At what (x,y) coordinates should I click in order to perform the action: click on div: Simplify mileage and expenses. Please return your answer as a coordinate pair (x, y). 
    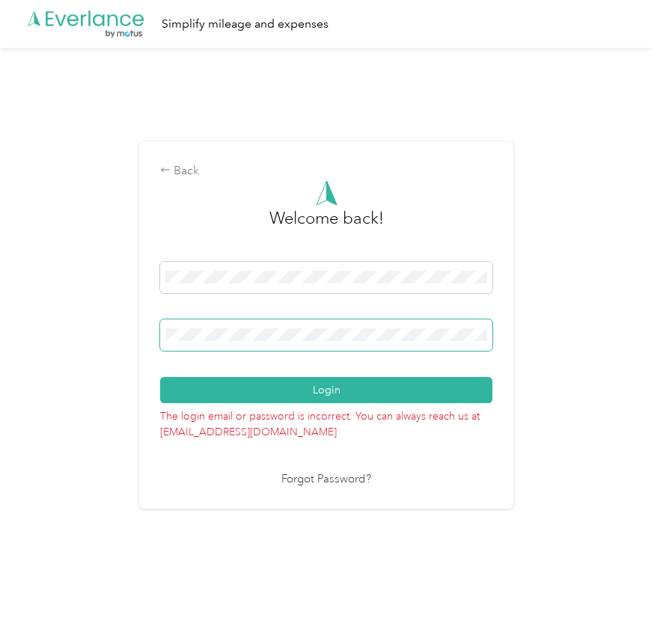
    Looking at the image, I should click on (245, 24).